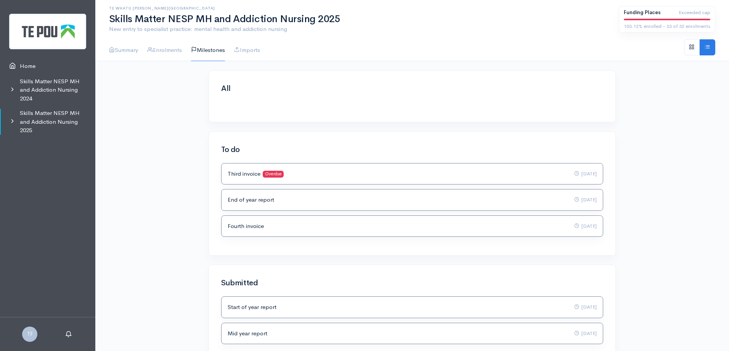  Describe the element at coordinates (246, 226) in the screenshot. I see `p: Fourth invoice` at that location.